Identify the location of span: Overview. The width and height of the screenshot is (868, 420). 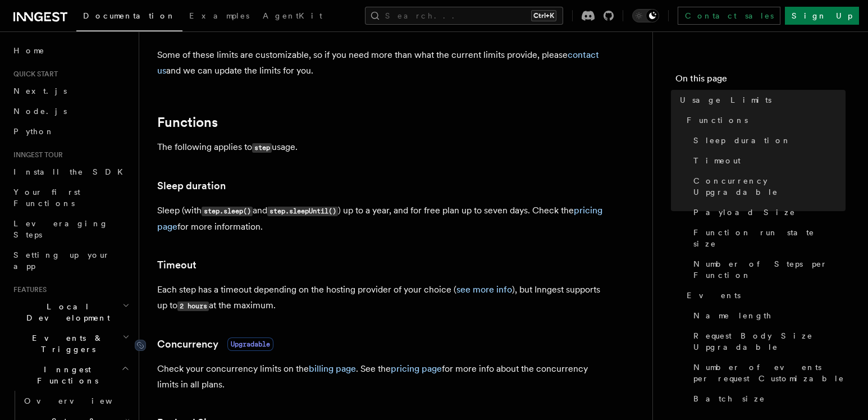
(82, 401).